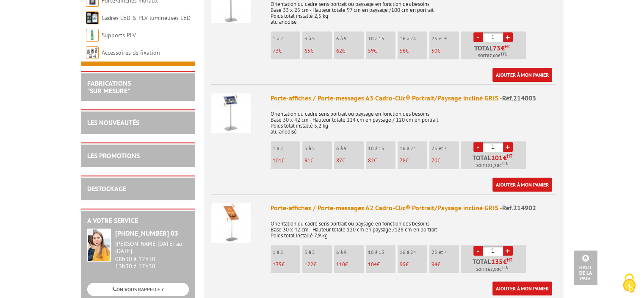 The width and height of the screenshot is (644, 298). What do you see at coordinates (497, 261) in the screenshot?
I see `span: 135` at bounding box center [497, 261].